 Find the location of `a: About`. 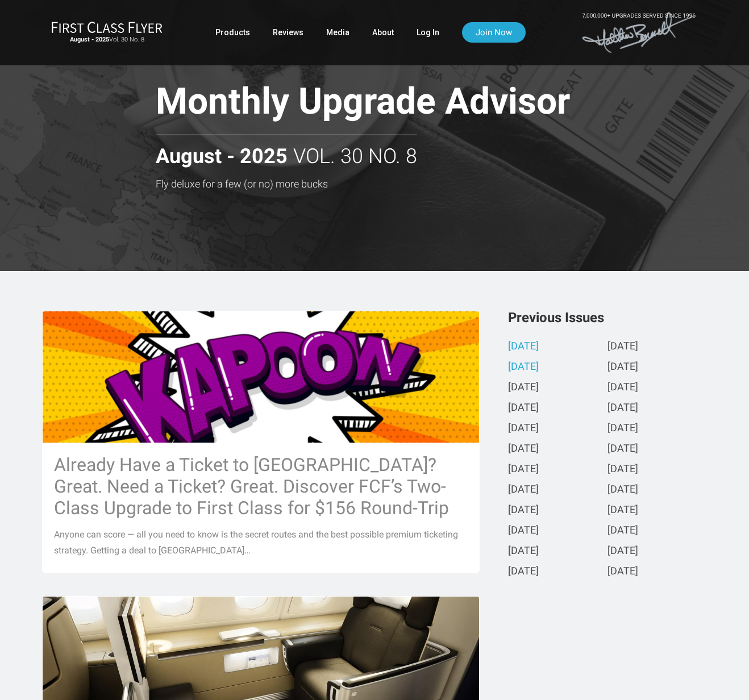

a: About is located at coordinates (383, 32).